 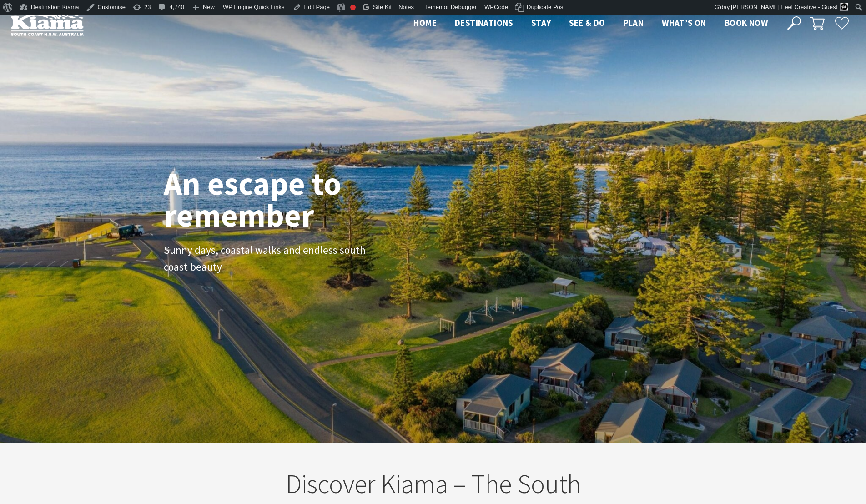 I want to click on span: Plan, so click(x=633, y=23).